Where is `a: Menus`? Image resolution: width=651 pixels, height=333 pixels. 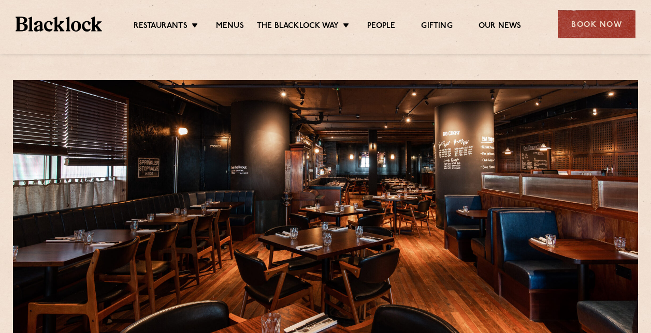
a: Menus is located at coordinates (230, 27).